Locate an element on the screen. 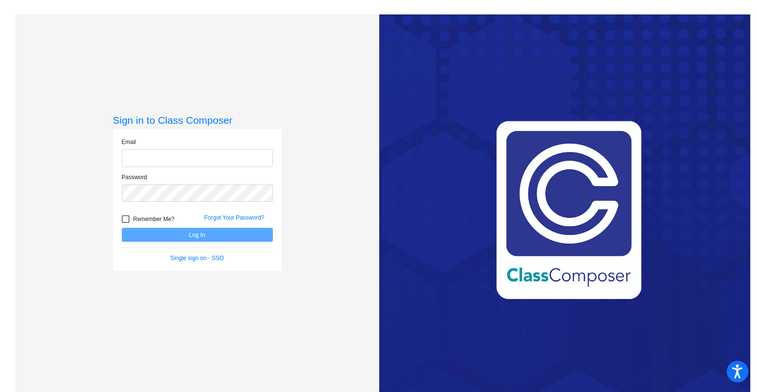 The height and width of the screenshot is (392, 758). a: Single sign on - SSO is located at coordinates (197, 258).